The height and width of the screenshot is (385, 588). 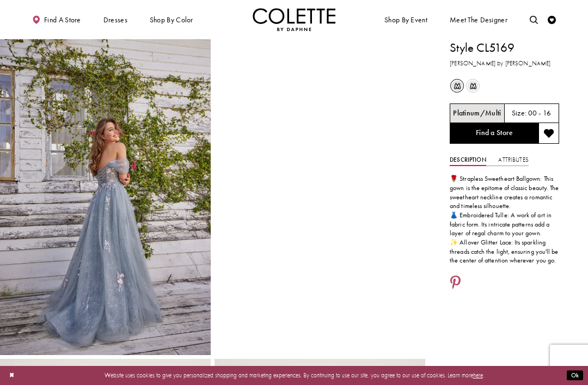 What do you see at coordinates (12, 375) in the screenshot?
I see `button: Close Dialog` at bounding box center [12, 375].